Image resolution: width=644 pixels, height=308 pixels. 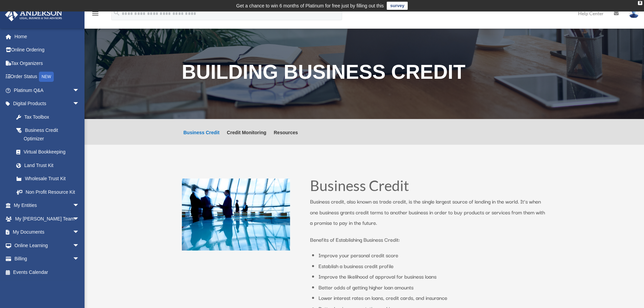 I want to click on h1: Business Credit, so click(x=428, y=187).